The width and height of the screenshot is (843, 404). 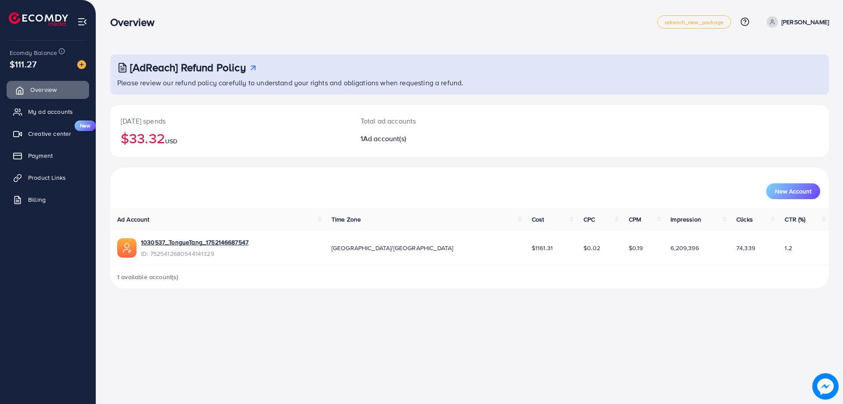 What do you see at coordinates (47, 177) in the screenshot?
I see `span: Product Links` at bounding box center [47, 177].